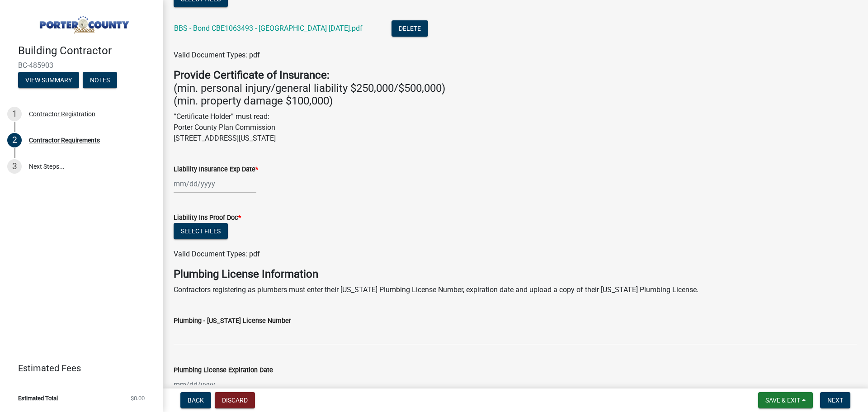  I want to click on label: Liability Insurance Exp Date, so click(216, 170).